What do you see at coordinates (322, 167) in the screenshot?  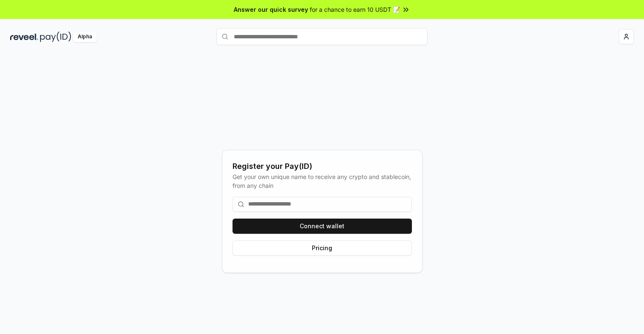 I see `div: Register your Pay(ID)` at bounding box center [322, 167].